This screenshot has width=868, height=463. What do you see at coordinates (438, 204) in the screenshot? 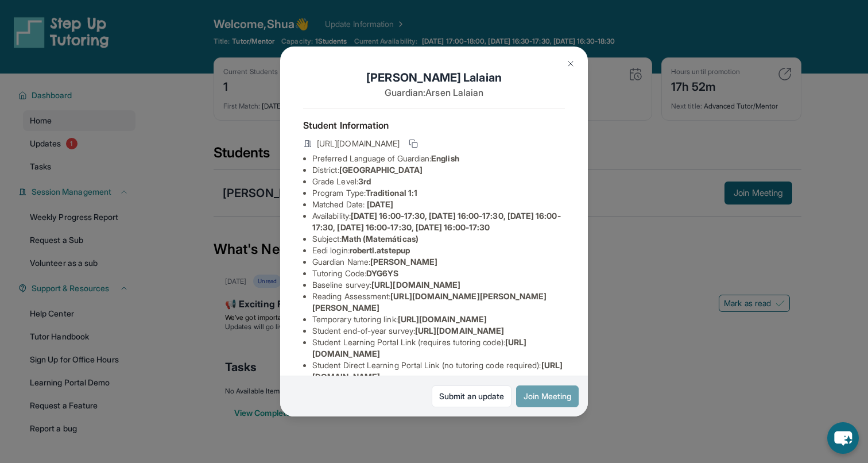
I see `li: Matched Date:` at bounding box center [438, 204].